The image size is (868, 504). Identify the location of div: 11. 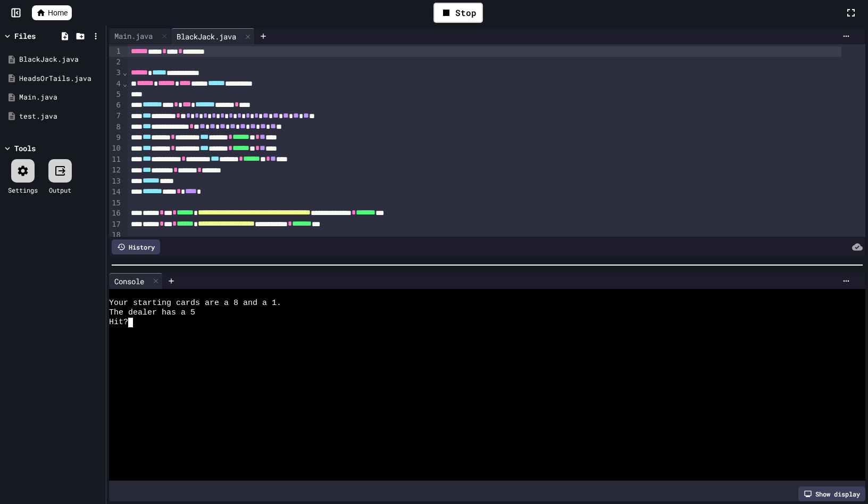
(115, 159).